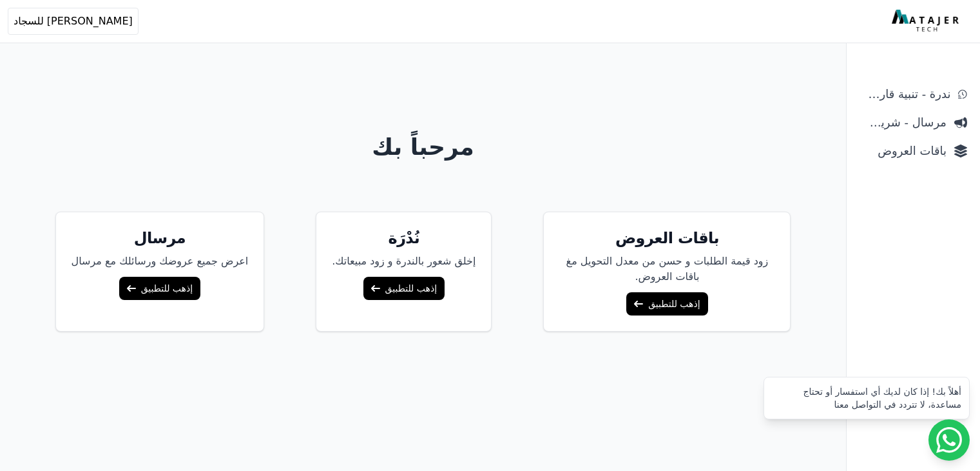 This screenshot has height=471, width=980. What do you see at coordinates (667, 238) in the screenshot?
I see `h5: باقات العروض` at bounding box center [667, 238].